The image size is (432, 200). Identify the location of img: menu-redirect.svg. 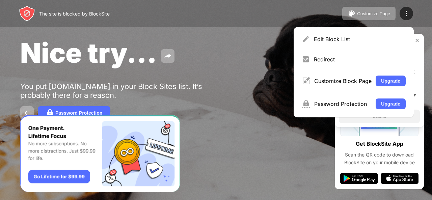
(306, 59).